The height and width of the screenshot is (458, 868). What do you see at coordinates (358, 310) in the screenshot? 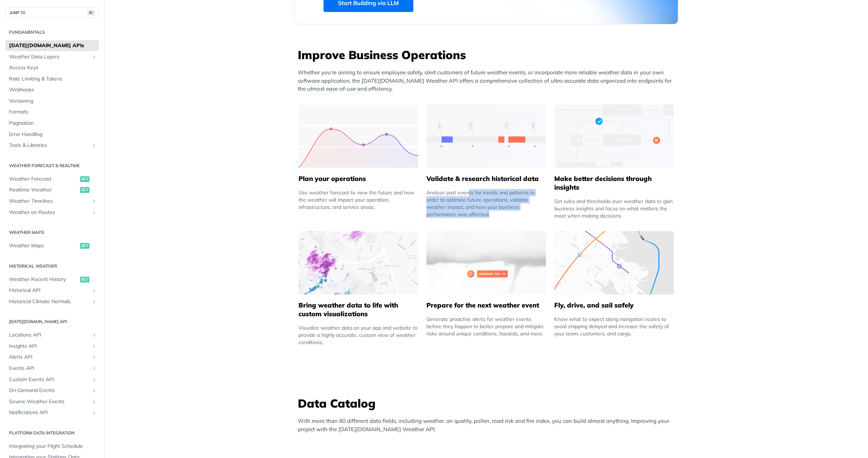
I see `h5: Bring weather data to life with custom visualizations` at bounding box center [358, 310].